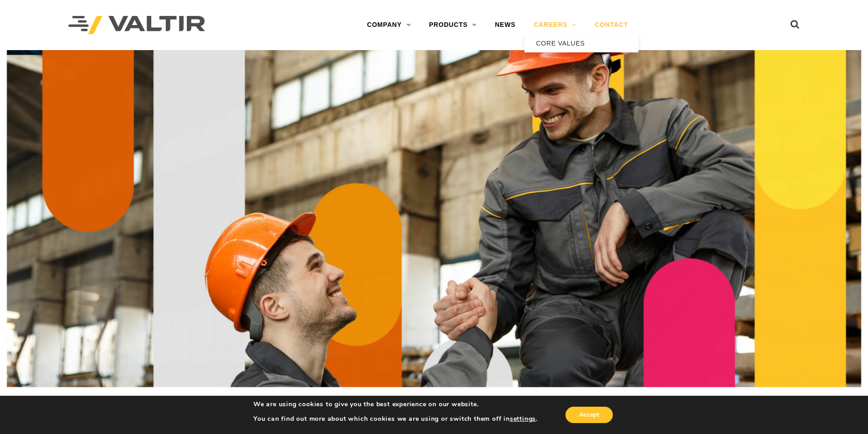  I want to click on button: Accept, so click(589, 415).